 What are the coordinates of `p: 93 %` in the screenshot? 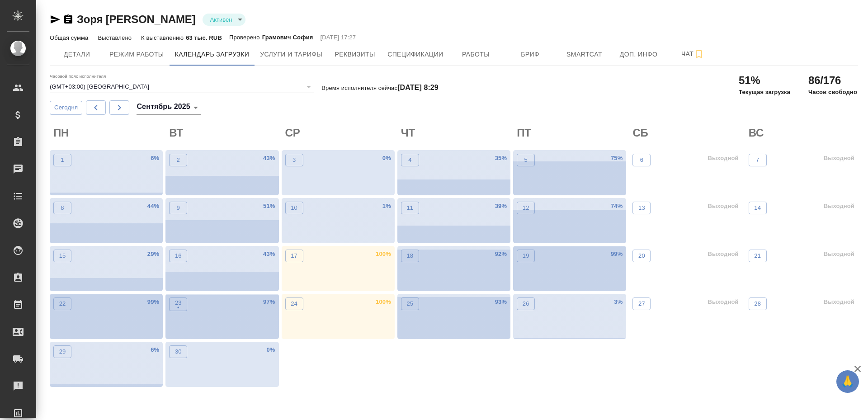 It's located at (501, 302).